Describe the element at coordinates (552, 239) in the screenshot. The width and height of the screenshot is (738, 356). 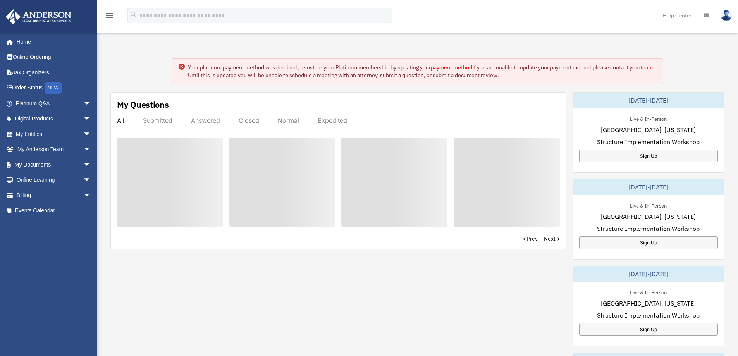
I see `a: Next >` at that location.